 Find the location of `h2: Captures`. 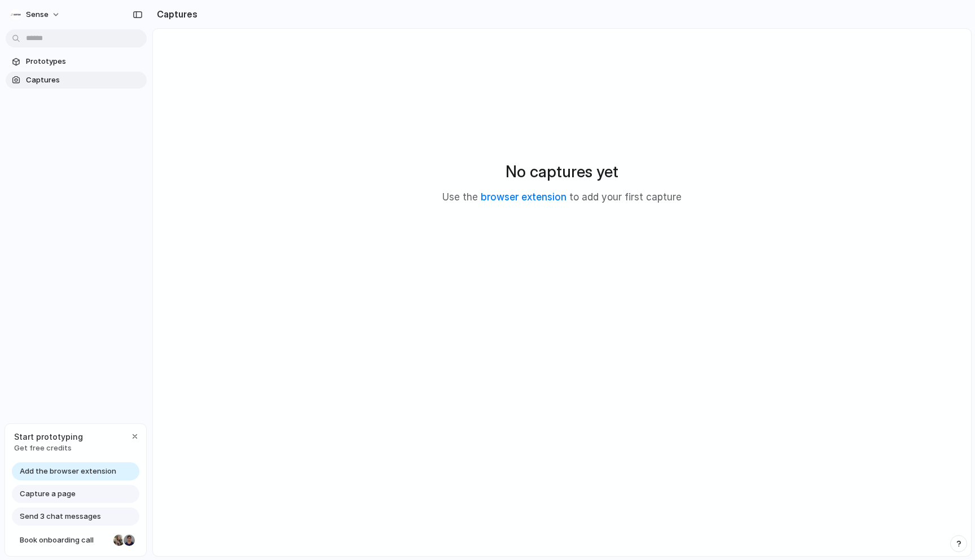

h2: Captures is located at coordinates (175, 14).